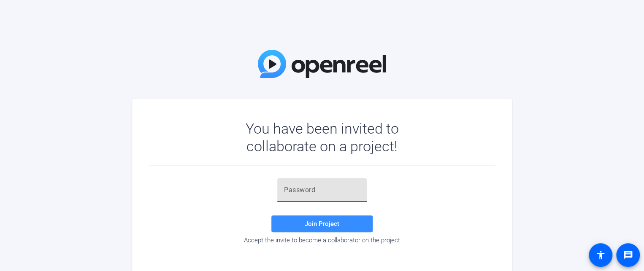 This screenshot has width=644, height=271. I want to click on mat-icon: message, so click(628, 255).